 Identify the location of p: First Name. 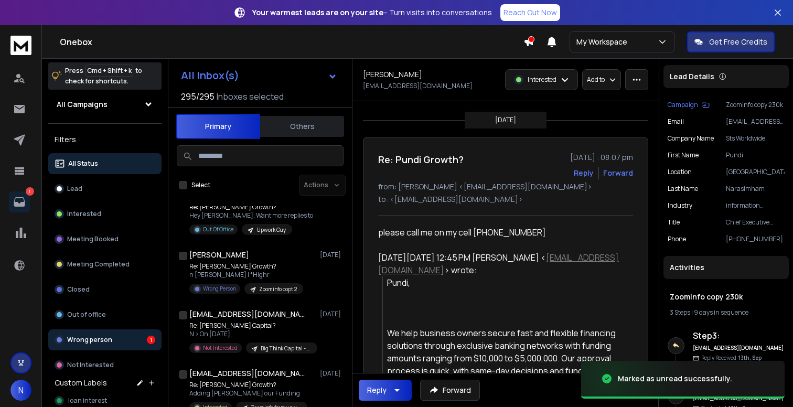
(683, 155).